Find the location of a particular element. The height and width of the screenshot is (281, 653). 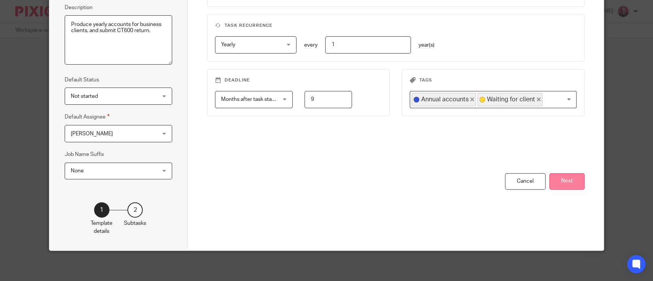

span: year(s) is located at coordinates (427, 45).